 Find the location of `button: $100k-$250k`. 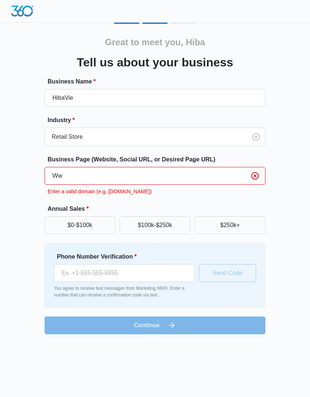

button: $100k-$250k is located at coordinates (155, 225).